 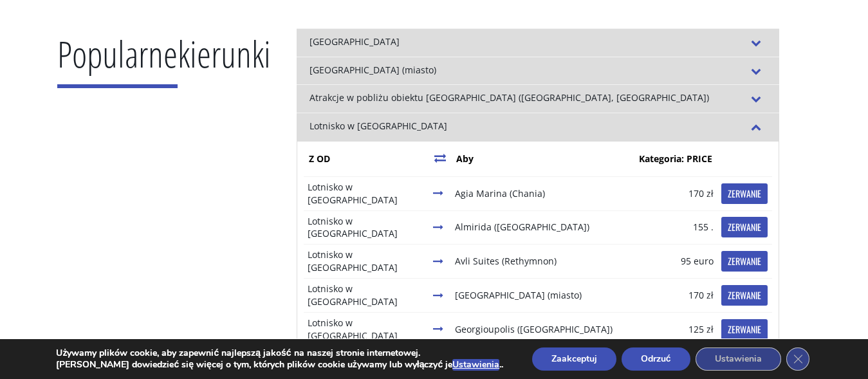 I want to click on th: Z OD, so click(x=366, y=159).